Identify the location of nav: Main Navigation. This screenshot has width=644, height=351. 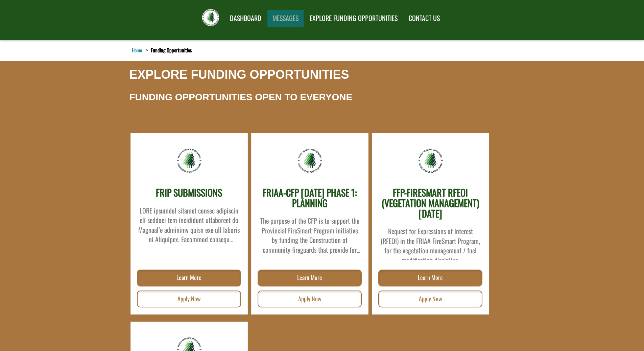
(334, 18).